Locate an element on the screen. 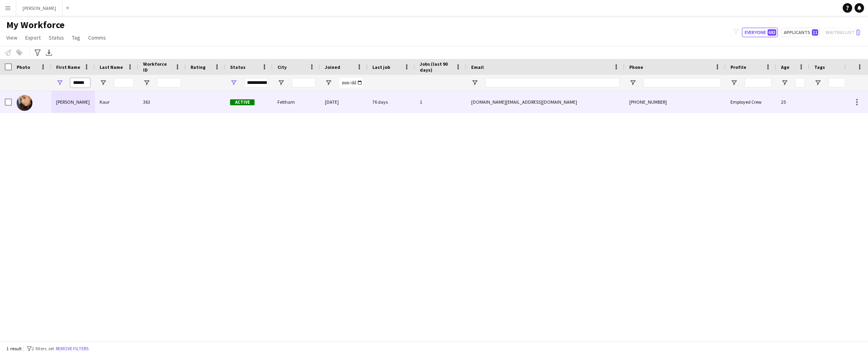 This screenshot has height=355, width=868. div: Employed Crew is located at coordinates (751, 102).